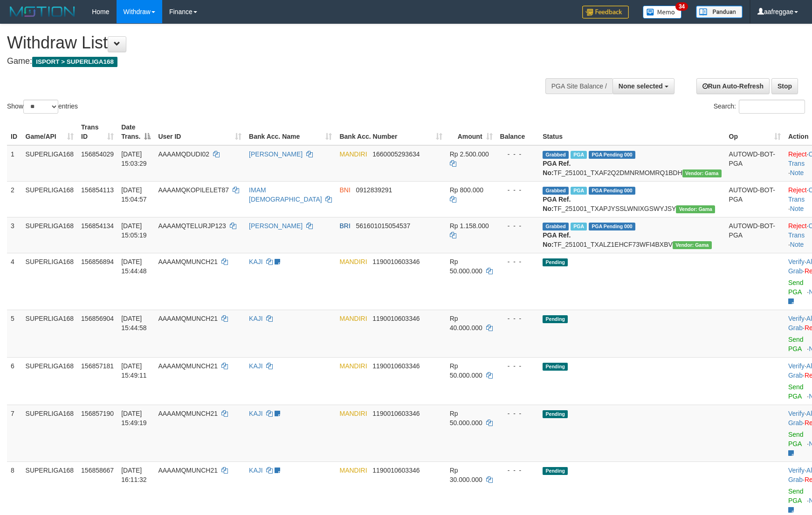  Describe the element at coordinates (15, 164) in the screenshot. I see `td: 1` at that location.